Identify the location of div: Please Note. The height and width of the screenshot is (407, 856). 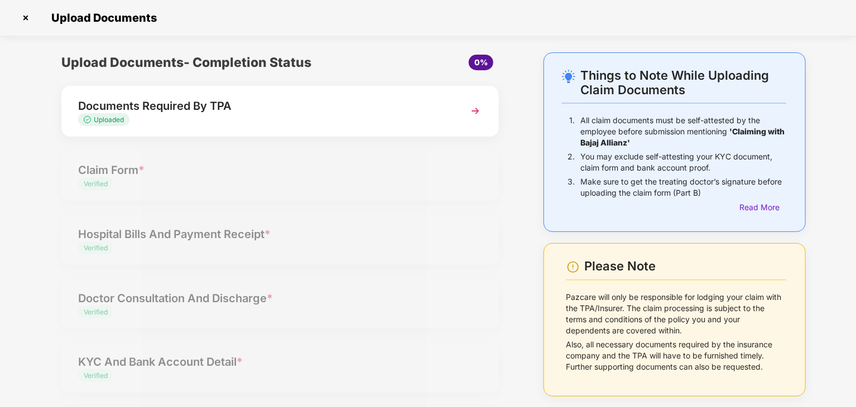
(685, 266).